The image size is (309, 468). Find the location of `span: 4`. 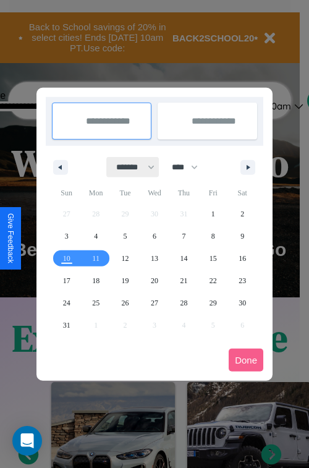

span: 4 is located at coordinates (96, 236).